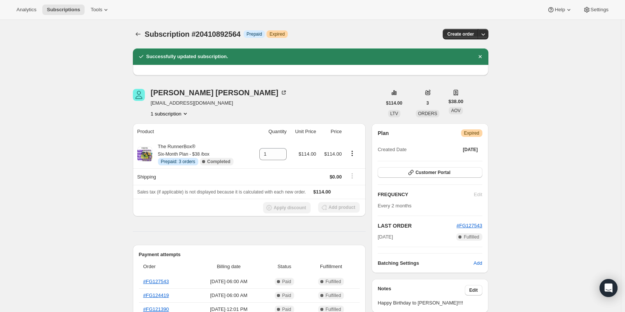 The width and height of the screenshot is (625, 312). I want to click on span: Billing date, so click(229, 266).